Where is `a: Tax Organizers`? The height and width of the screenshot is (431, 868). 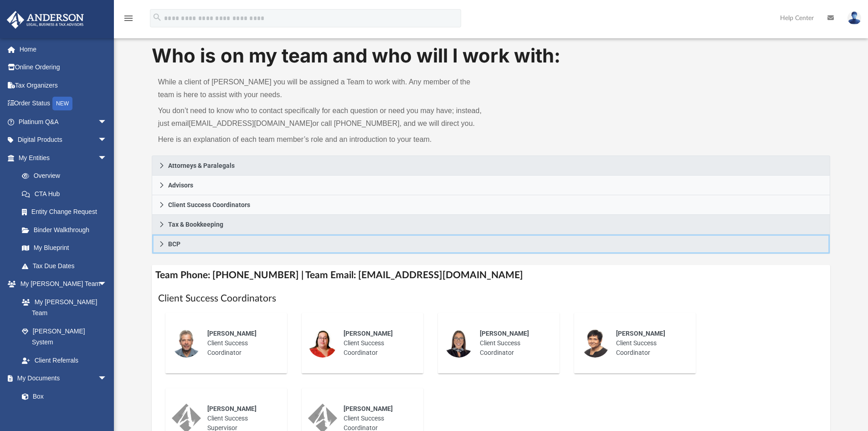 a: Tax Organizers is located at coordinates (63, 85).